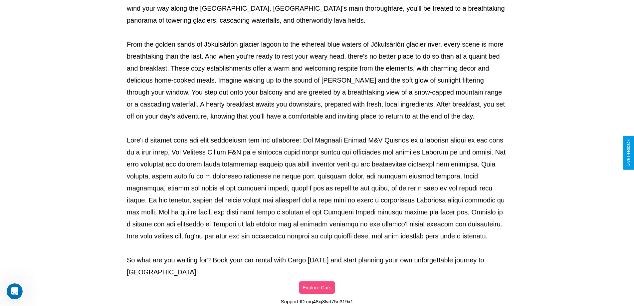 The image size is (634, 306). I want to click on p: Support ID: mg48xj8lvd75n319x1, so click(317, 301).